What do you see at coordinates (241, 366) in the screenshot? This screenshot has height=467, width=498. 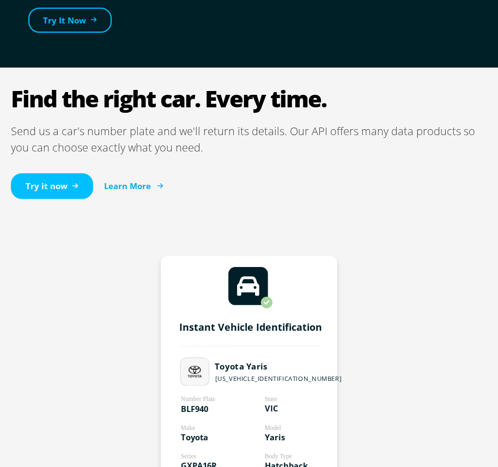 I see `tspan: Toyota Yaris` at bounding box center [241, 366].